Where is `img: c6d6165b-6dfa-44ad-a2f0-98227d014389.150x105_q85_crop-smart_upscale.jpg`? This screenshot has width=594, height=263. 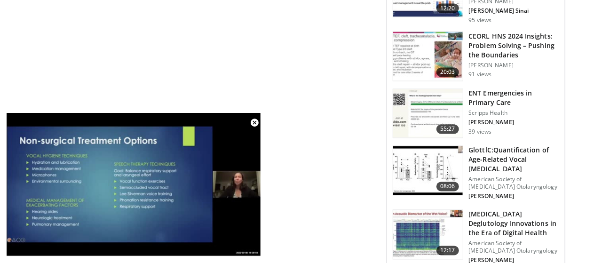 img: c6d6165b-6dfa-44ad-a2f0-98227d014389.150x105_q85_crop-smart_upscale.jpg is located at coordinates (428, 235).